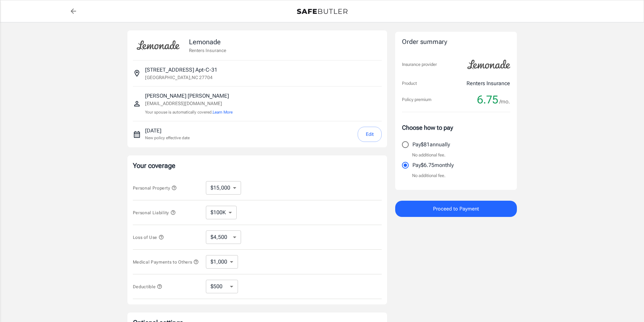 Image resolution: width=644 pixels, height=322 pixels. What do you see at coordinates (166, 262) in the screenshot?
I see `span: Medical Payments to Others` at bounding box center [166, 262].